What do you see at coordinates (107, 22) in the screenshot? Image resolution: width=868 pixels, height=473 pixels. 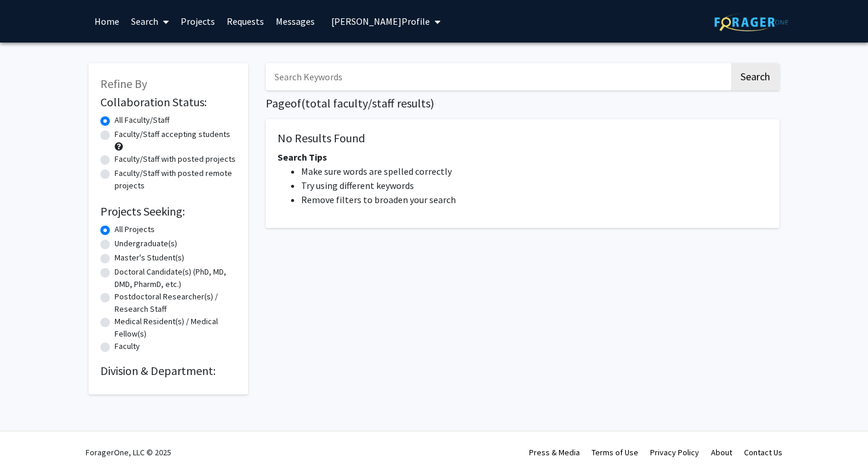 I see `a: Home` at bounding box center [107, 22].